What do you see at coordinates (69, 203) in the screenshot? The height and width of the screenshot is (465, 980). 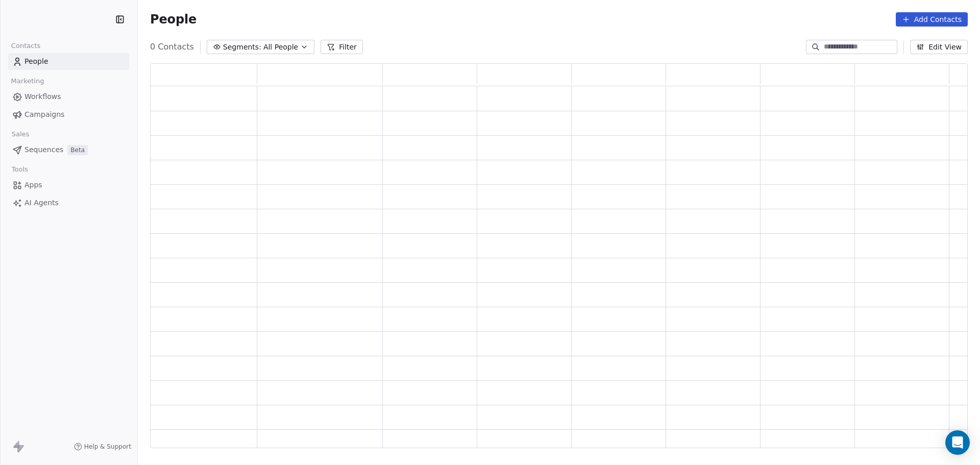 I see `a: AI Agents` at bounding box center [69, 203].